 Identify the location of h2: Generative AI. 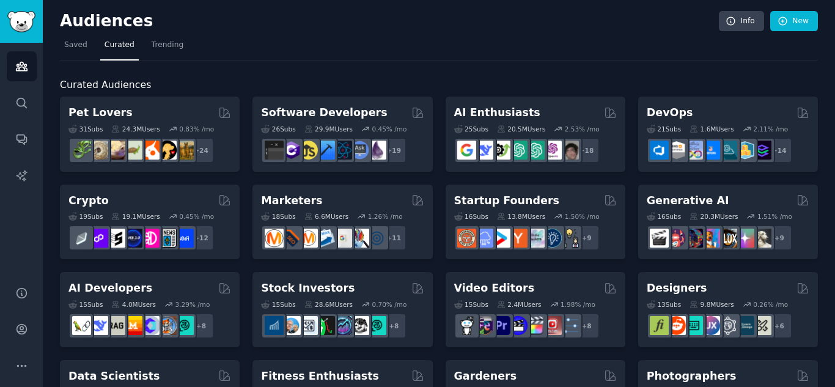
(687, 200).